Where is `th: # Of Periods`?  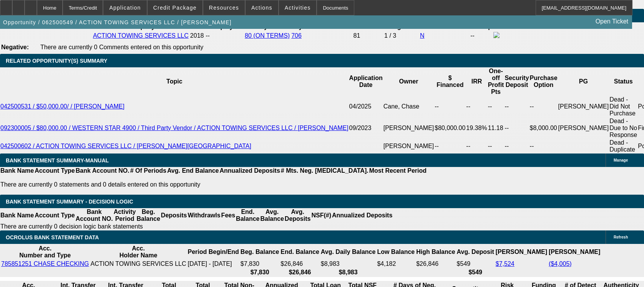
th: # Of Periods is located at coordinates (148, 171).